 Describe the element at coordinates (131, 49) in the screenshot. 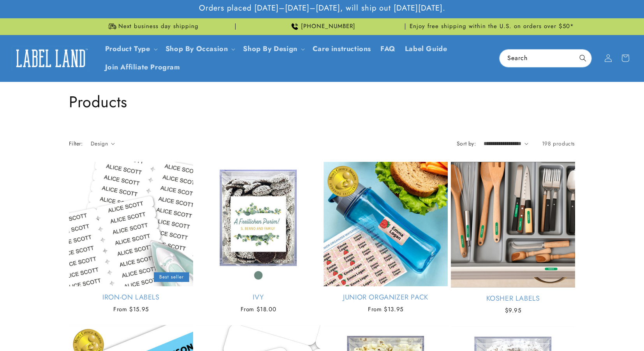

I see `summary: Product Type` at that location.